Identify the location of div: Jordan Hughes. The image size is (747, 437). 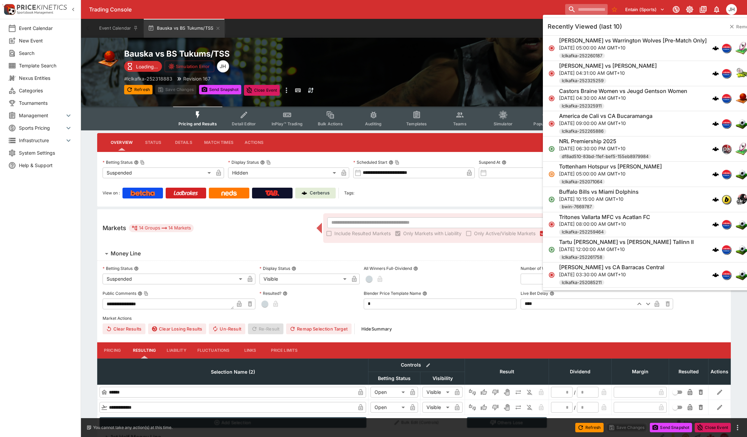
(223, 66).